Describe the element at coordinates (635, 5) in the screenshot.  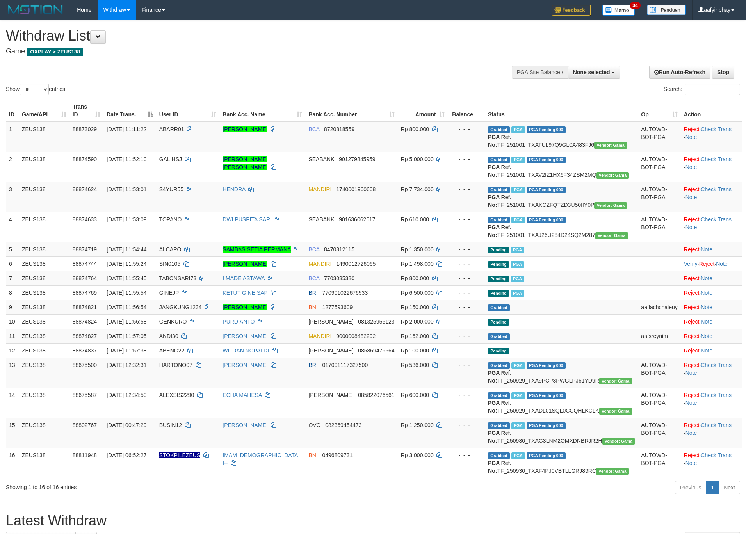
I see `span: 34` at that location.